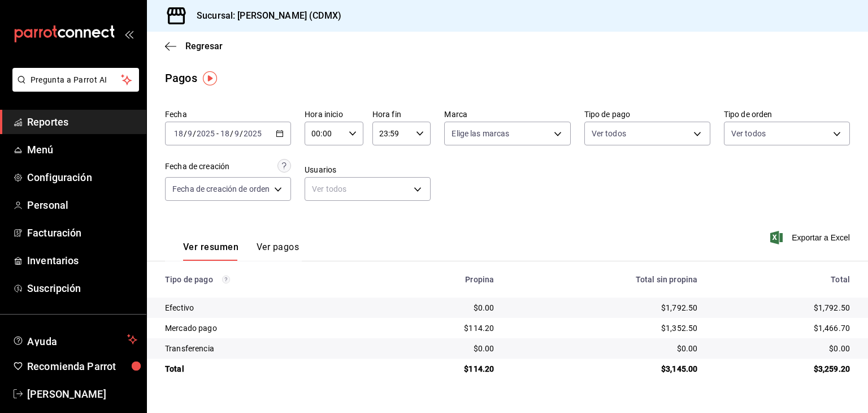 Image resolution: width=868 pixels, height=413 pixels. What do you see at coordinates (129, 34) in the screenshot?
I see `button: open_drawer_menu` at bounding box center [129, 34].